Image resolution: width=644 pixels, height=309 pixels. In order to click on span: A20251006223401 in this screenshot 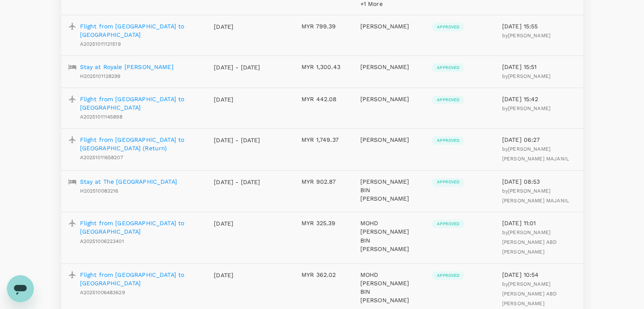, I will do `click(102, 241)`.